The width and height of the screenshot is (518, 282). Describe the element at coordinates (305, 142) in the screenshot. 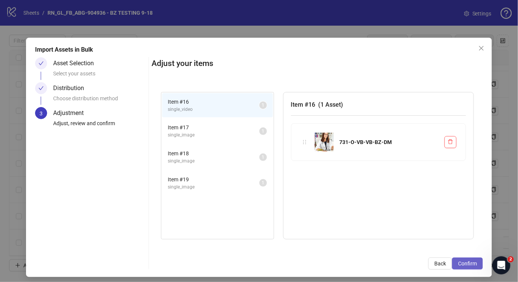

I see `div: holder` at that location.